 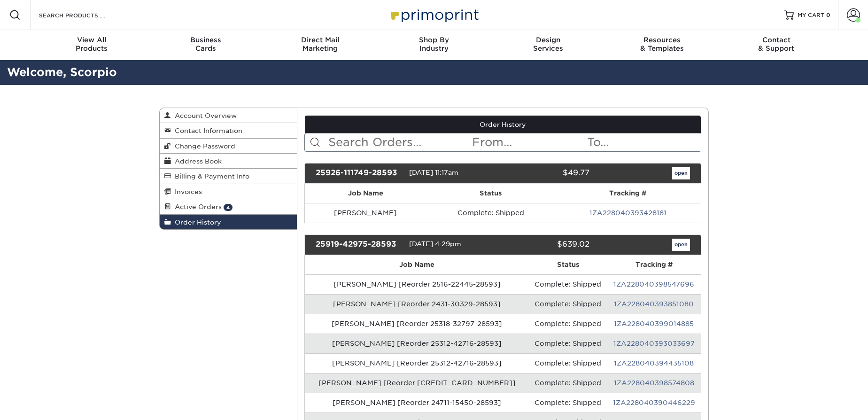 I want to click on div: Cards, so click(x=206, y=44).